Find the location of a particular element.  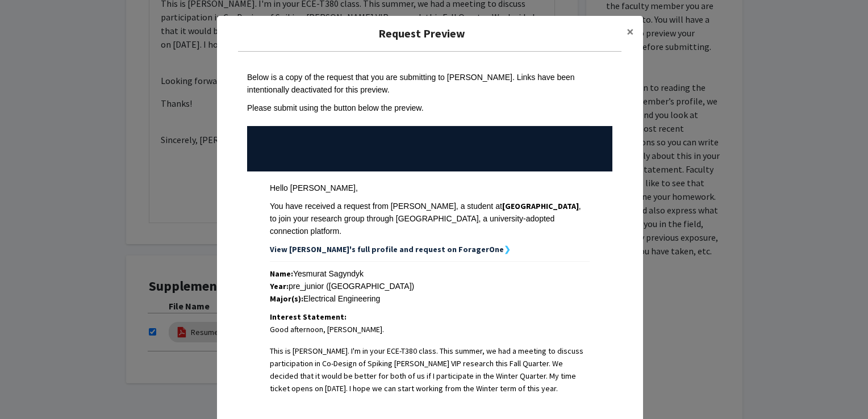

strong: Major(s): is located at coordinates (286, 298).